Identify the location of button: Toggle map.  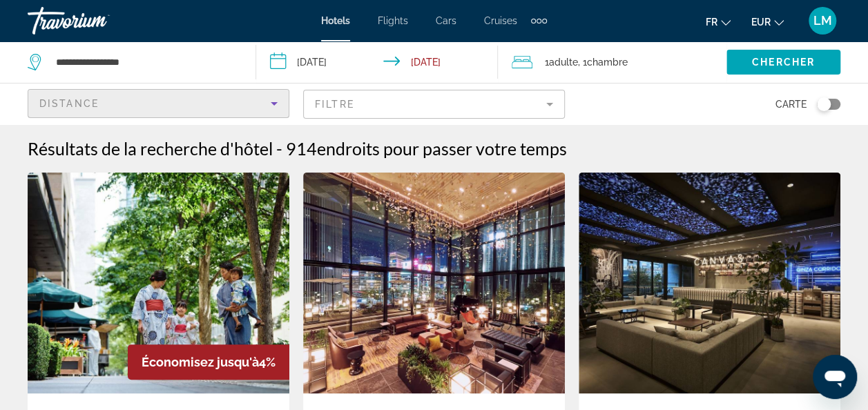
(823, 104).